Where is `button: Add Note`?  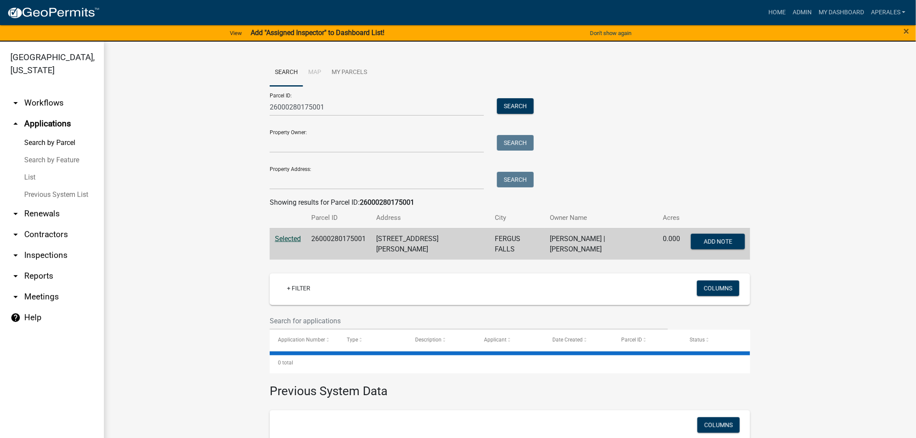 button: Add Note is located at coordinates (718, 242).